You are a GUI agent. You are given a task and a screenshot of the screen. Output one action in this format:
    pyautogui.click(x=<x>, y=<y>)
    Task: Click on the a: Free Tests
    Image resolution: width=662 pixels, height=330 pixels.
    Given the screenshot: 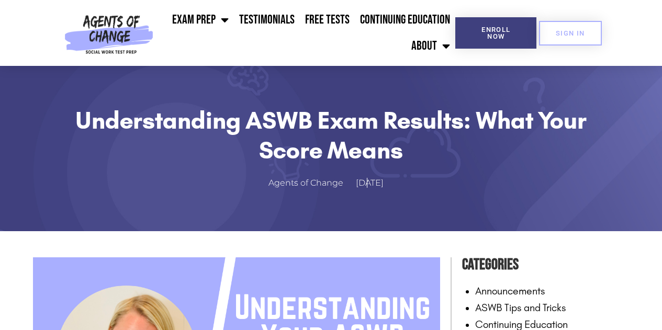 What is the action you would take?
    pyautogui.click(x=327, y=20)
    